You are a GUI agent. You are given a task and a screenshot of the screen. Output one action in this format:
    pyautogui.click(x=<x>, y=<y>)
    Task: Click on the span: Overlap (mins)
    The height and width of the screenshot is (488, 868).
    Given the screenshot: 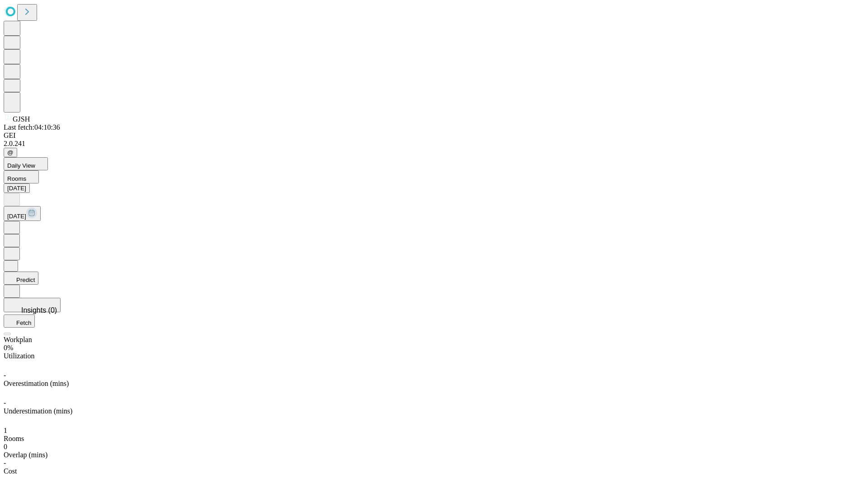 What is the action you would take?
    pyautogui.click(x=25, y=454)
    